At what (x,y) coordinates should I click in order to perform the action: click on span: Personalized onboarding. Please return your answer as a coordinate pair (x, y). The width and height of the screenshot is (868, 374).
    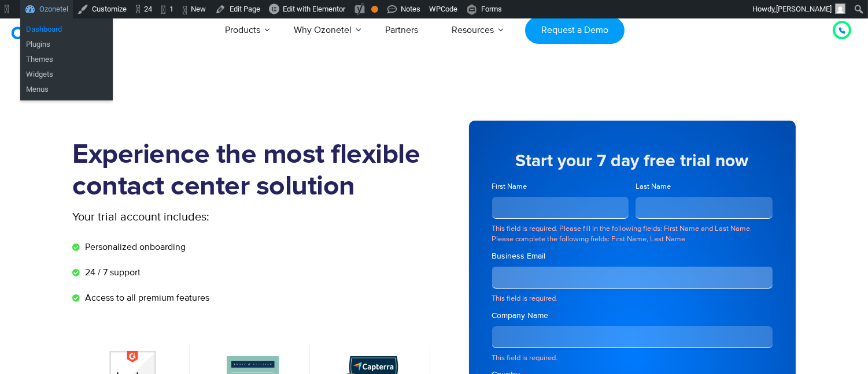
    Looking at the image, I should click on (134, 248).